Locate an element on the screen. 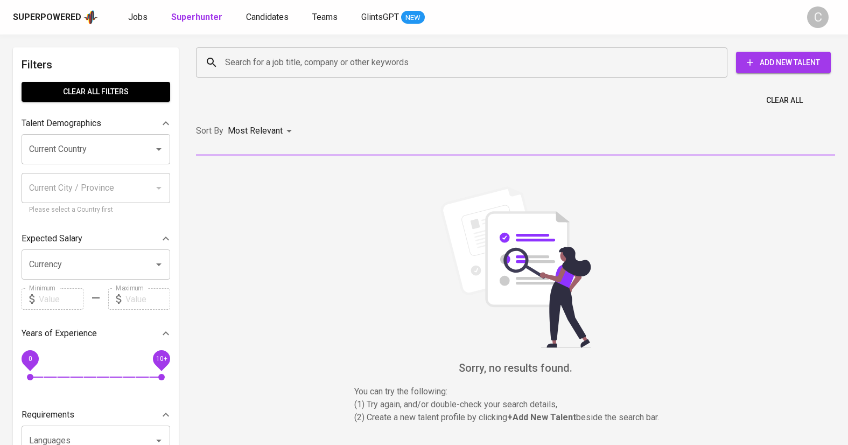 The height and width of the screenshot is (445, 848). p: Years of Experience is located at coordinates (59, 333).